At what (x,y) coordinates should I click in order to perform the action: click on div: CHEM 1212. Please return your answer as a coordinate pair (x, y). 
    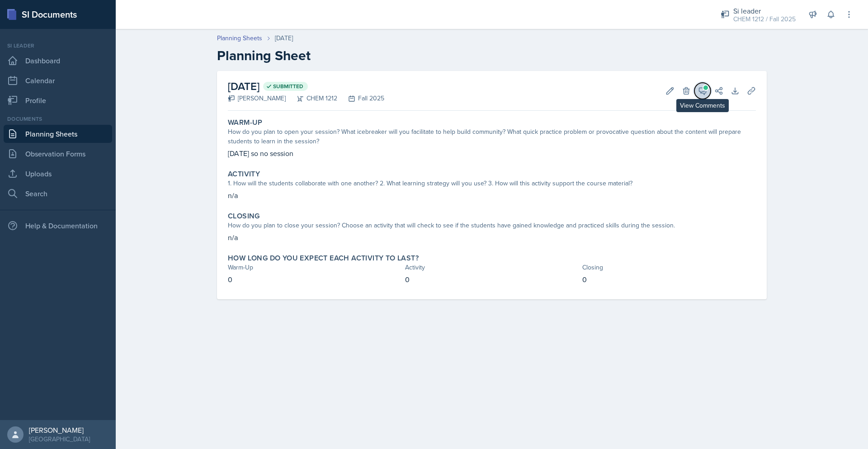
    Looking at the image, I should click on (311, 98).